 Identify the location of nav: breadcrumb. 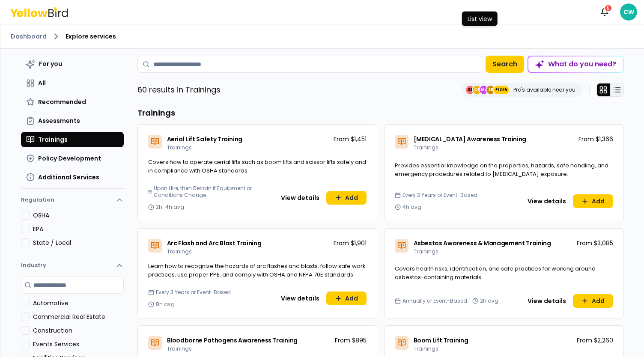
(322, 36).